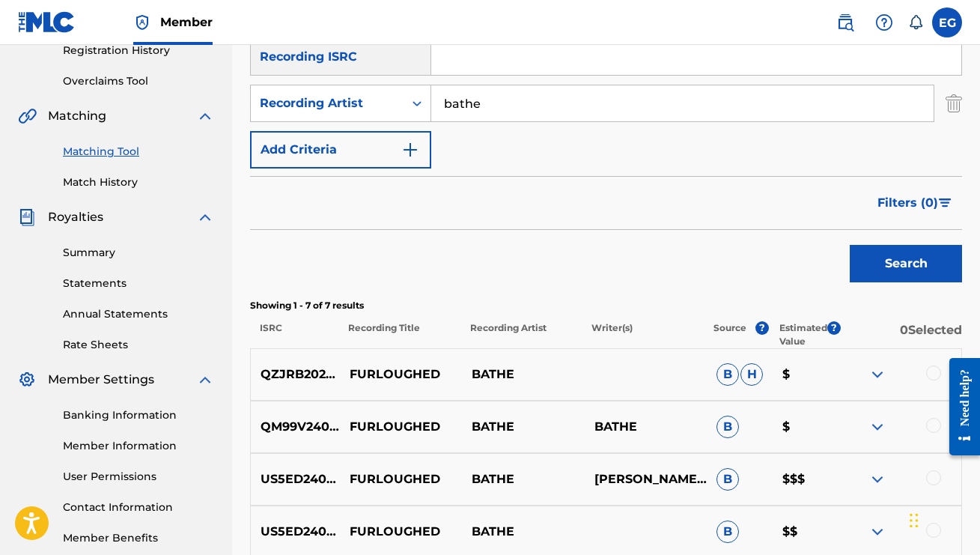  I want to click on span: Filters ( 0 ), so click(907, 203).